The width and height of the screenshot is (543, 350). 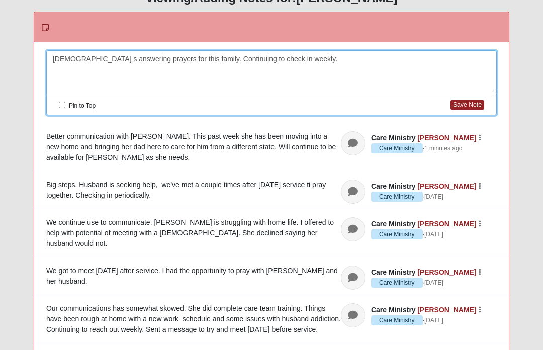 I want to click on time: August 1, 2025, 9:16 PM, so click(x=434, y=197).